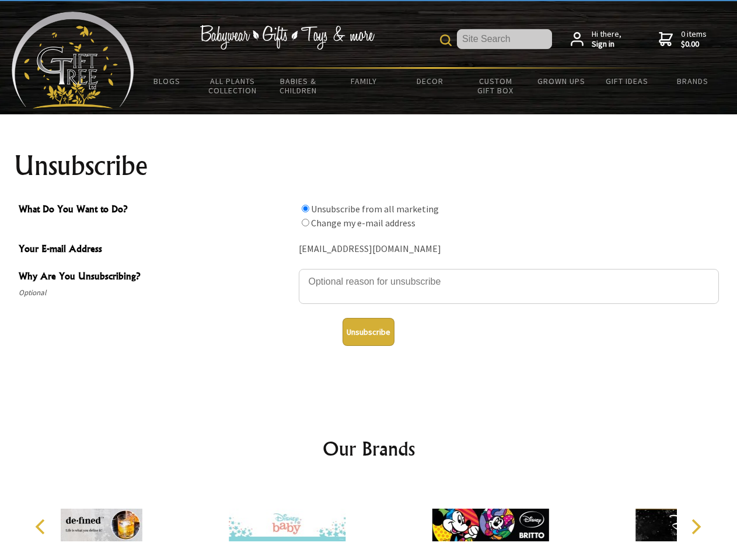  What do you see at coordinates (73, 60) in the screenshot?
I see `img: Babyware - Gifts - Toys and more...` at bounding box center [73, 60].